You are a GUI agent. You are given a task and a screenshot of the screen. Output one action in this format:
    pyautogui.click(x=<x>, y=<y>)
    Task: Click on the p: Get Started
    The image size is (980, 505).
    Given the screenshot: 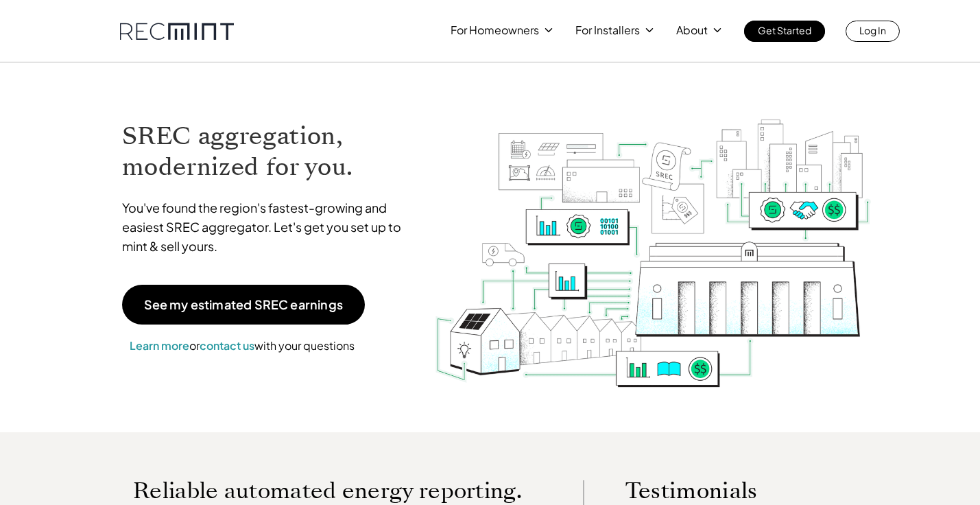 What is the action you would take?
    pyautogui.click(x=785, y=30)
    